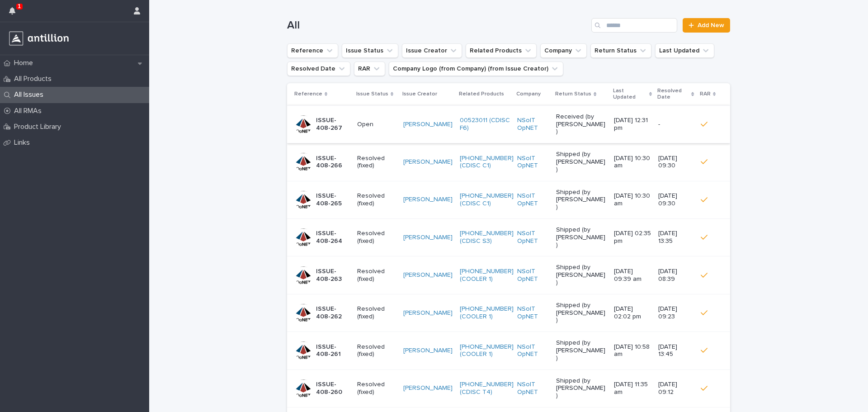  Describe the element at coordinates (333, 163) in the screenshot. I see `p: ISSUE-408-266` at that location.